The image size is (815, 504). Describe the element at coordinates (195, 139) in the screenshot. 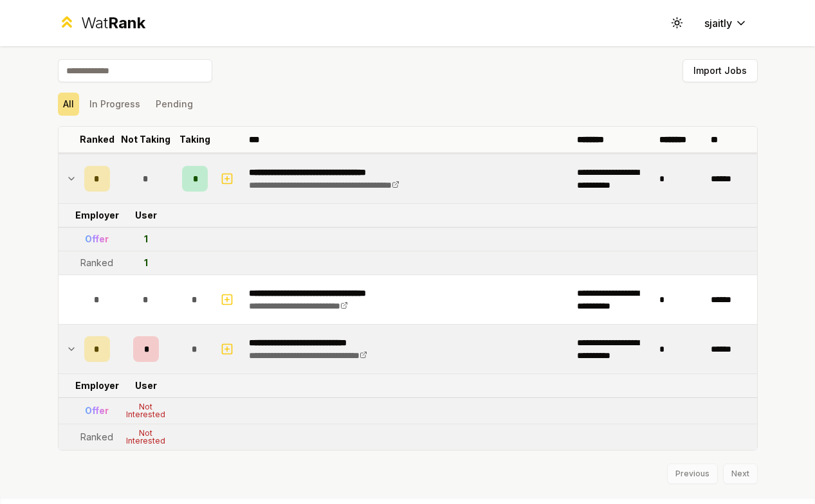

I see `p: Taking` at that location.